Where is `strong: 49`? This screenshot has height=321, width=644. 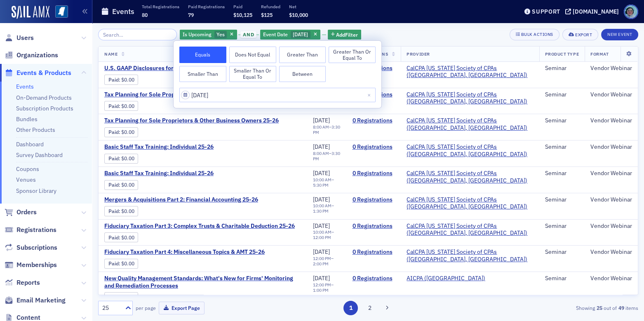 strong: 49 is located at coordinates (621, 308).